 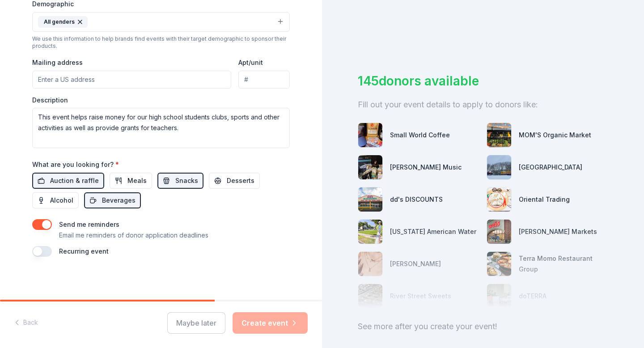 What do you see at coordinates (234, 181) in the screenshot?
I see `button: Desserts` at bounding box center [234, 181].